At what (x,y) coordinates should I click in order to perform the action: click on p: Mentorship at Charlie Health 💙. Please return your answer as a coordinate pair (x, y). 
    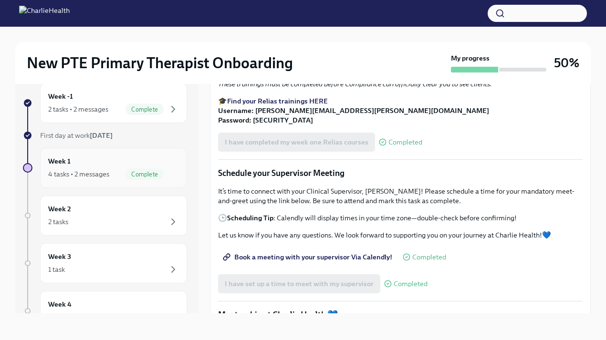
    Looking at the image, I should click on (400, 315).